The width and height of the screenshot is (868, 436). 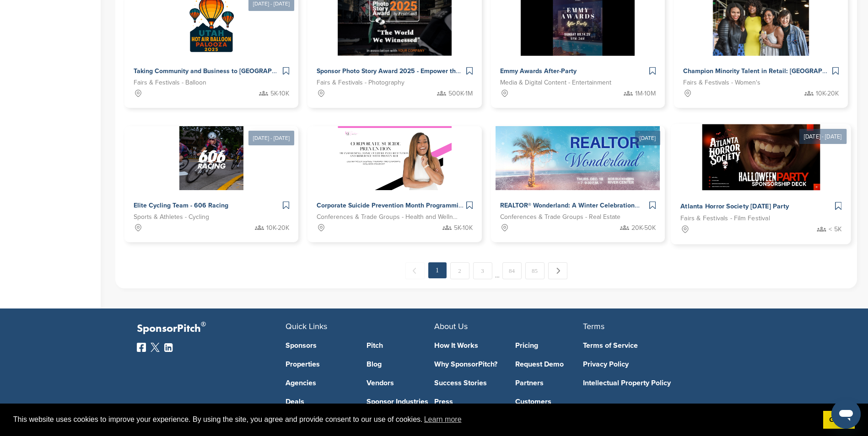 What do you see at coordinates (414, 420) in the screenshot?
I see `span: This website uses cookies to improve your experience. By using the site, you agree and provide co...` at bounding box center [414, 420].